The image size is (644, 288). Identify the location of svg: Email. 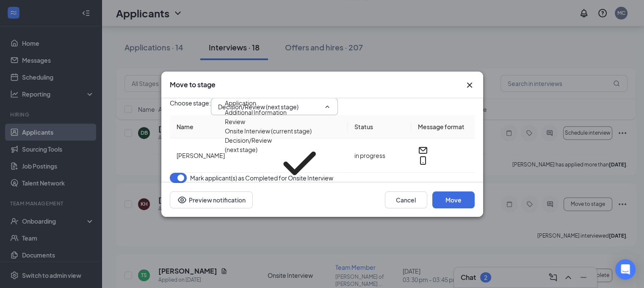
(423, 150).